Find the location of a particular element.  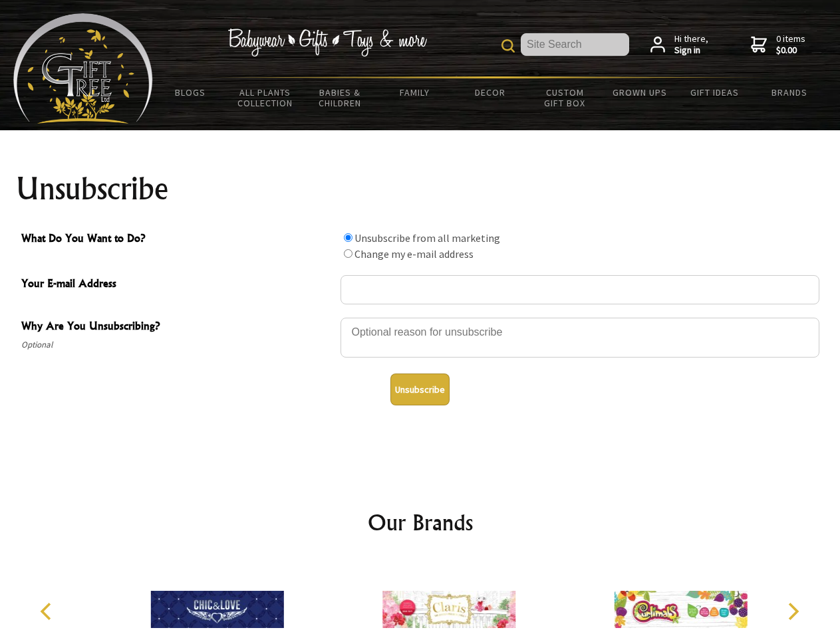

h2: Our Brands is located at coordinates (420, 522).